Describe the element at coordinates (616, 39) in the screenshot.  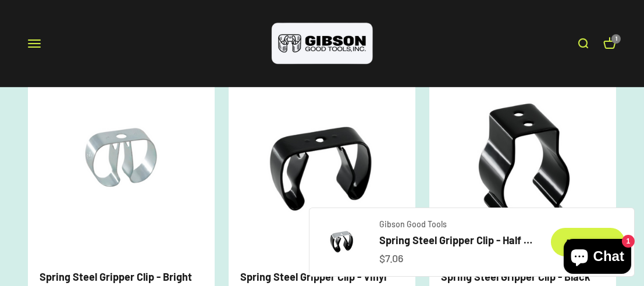
I see `cart-count: 1` at that location.